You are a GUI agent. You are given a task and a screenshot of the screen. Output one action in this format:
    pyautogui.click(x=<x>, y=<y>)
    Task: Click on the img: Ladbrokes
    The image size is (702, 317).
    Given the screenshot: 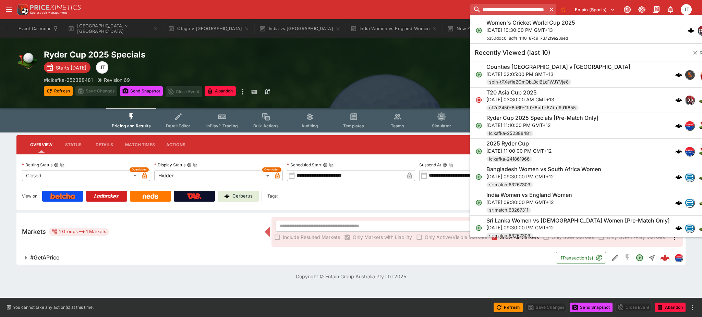 What is the action you would take?
    pyautogui.click(x=106, y=196)
    